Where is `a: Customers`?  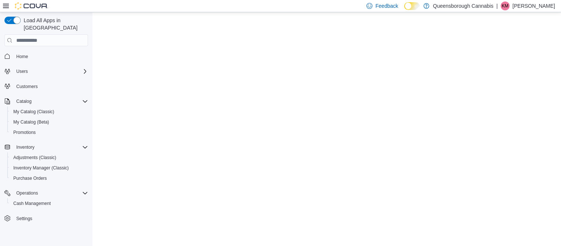
a: Customers is located at coordinates (27, 87).